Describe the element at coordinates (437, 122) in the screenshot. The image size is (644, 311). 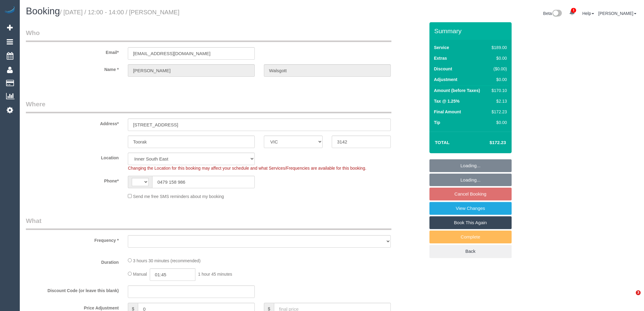
I see `label: Tip` at that location.